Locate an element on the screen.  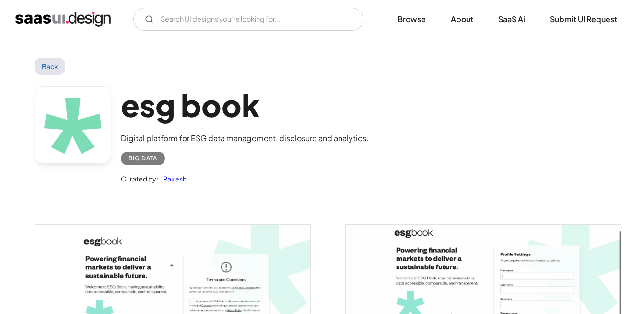
a: About is located at coordinates (462, 19).